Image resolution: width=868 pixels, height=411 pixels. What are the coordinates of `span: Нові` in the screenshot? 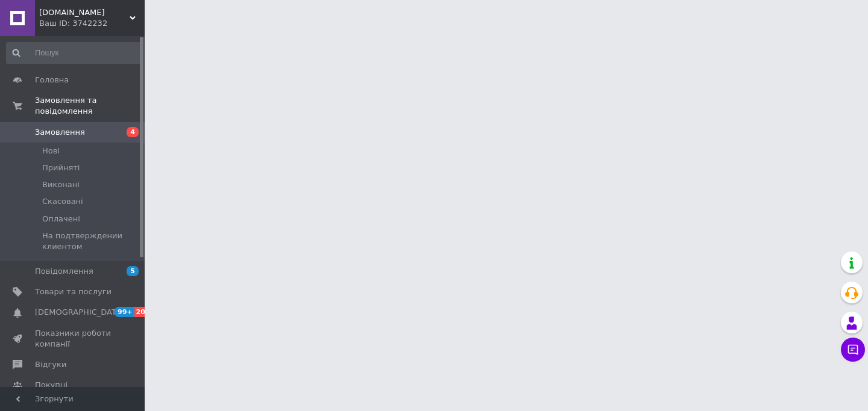 It's located at (51, 151).